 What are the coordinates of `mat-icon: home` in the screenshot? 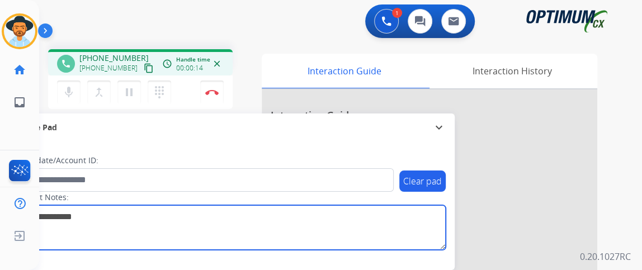 It's located at (20, 70).